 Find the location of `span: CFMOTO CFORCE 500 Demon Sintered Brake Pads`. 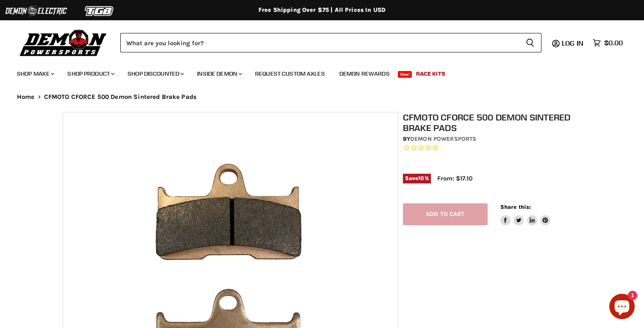

span: CFMOTO CFORCE 500 Demon Sintered Brake Pads is located at coordinates (121, 97).